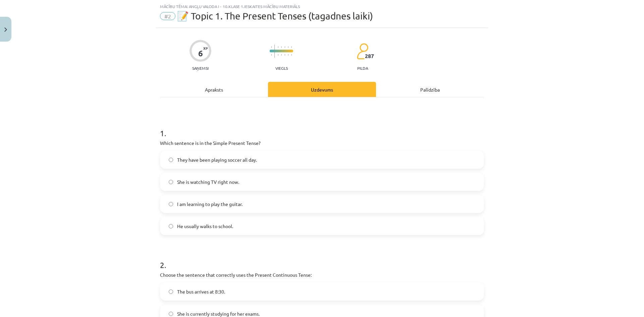  Describe the element at coordinates (281, 68) in the screenshot. I see `p: Viegls` at that location.